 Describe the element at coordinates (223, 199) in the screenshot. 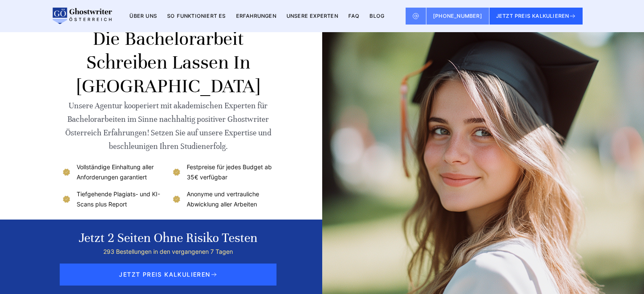

I see `li: Anonyme und vertrauliche Abwicklung aller Arbeiten` at that location.